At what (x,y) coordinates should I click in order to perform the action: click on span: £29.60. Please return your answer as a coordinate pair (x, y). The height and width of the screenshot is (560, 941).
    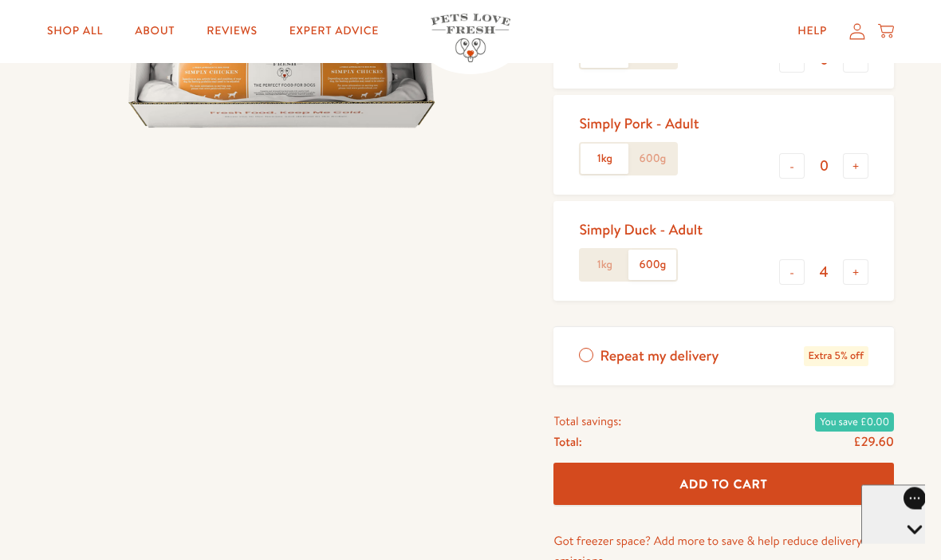
    Looking at the image, I should click on (873, 443).